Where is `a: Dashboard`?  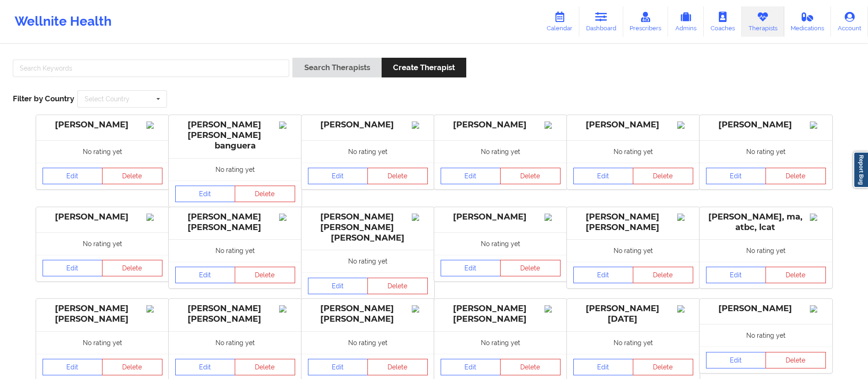
a: Dashboard is located at coordinates (601, 21).